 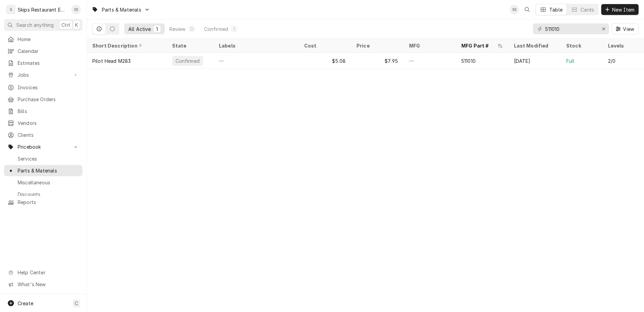 I want to click on a: Vendors, so click(x=43, y=123).